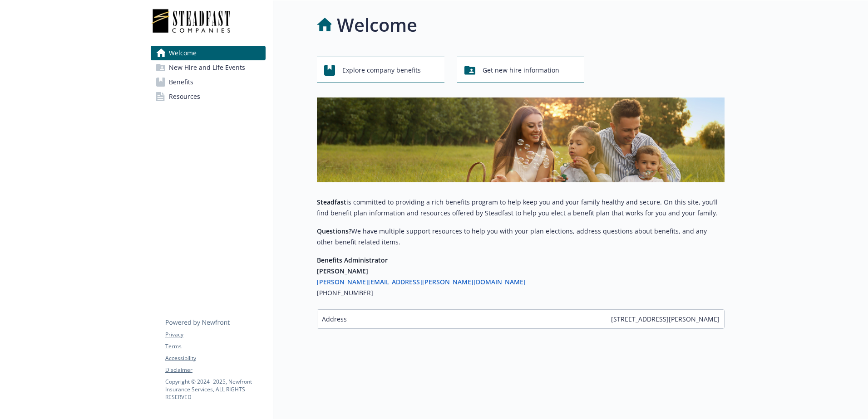 The width and height of the screenshot is (868, 419). I want to click on a: Privacy, so click(215, 335).